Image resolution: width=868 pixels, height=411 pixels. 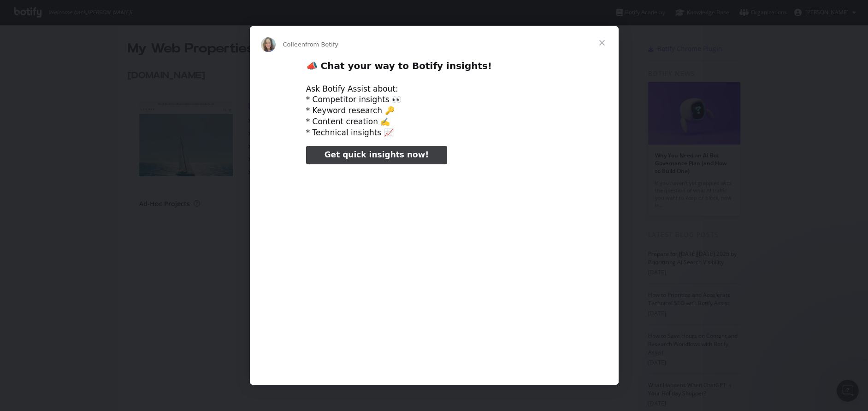 What do you see at coordinates (434, 111) in the screenshot?
I see `div: Ask Botify Assist about: * Competitor insights 👀 * Keyword research 🔑 * Content creation ✍️ * Tec...` at bounding box center [434, 111].